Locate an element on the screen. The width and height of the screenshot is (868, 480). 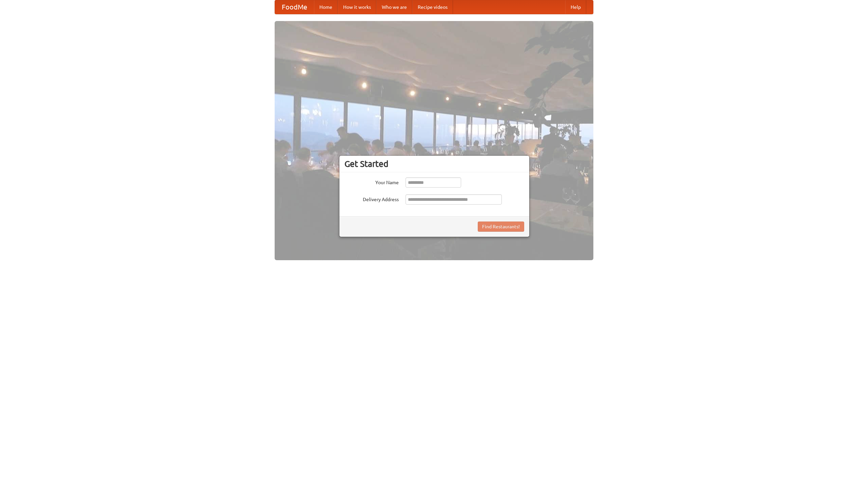
h3: Get Started is located at coordinates (434, 164).